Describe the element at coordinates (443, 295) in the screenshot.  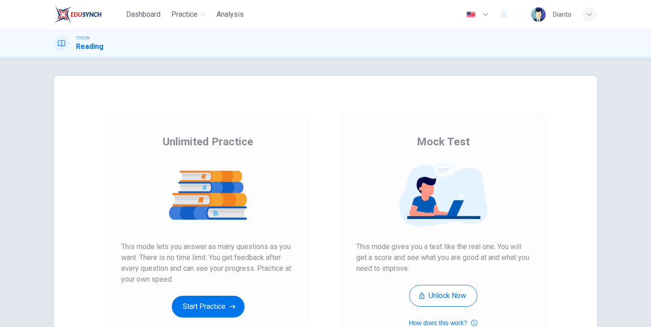
I see `button: Unlock Now` at that location.